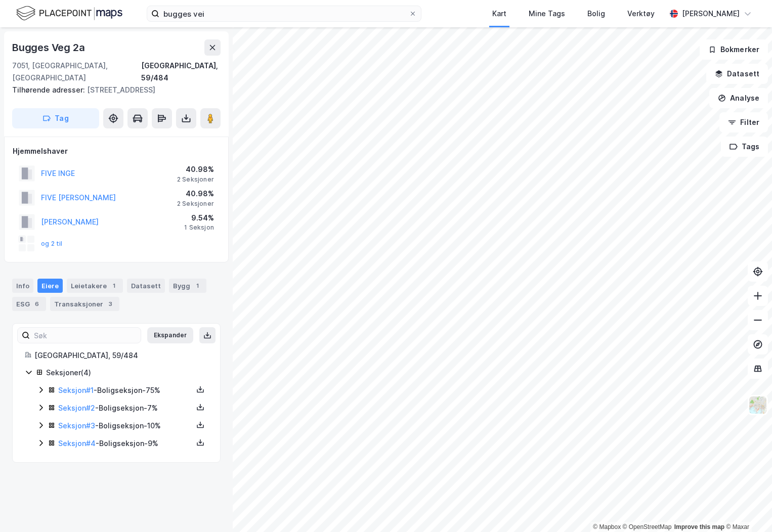 Image resolution: width=772 pixels, height=532 pixels. Describe the element at coordinates (125, 390) in the screenshot. I see `div: - Boligseksjon - 75%` at that location.